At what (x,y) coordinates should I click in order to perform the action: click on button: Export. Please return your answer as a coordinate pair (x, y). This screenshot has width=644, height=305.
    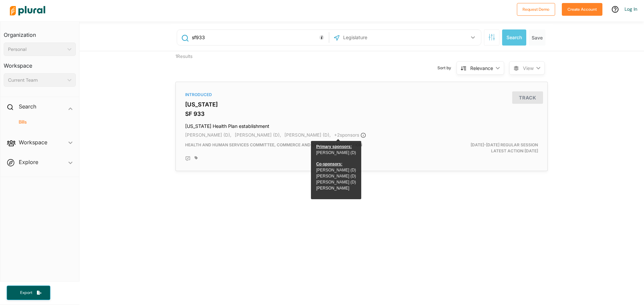
    Looking at the image, I should click on (29, 293).